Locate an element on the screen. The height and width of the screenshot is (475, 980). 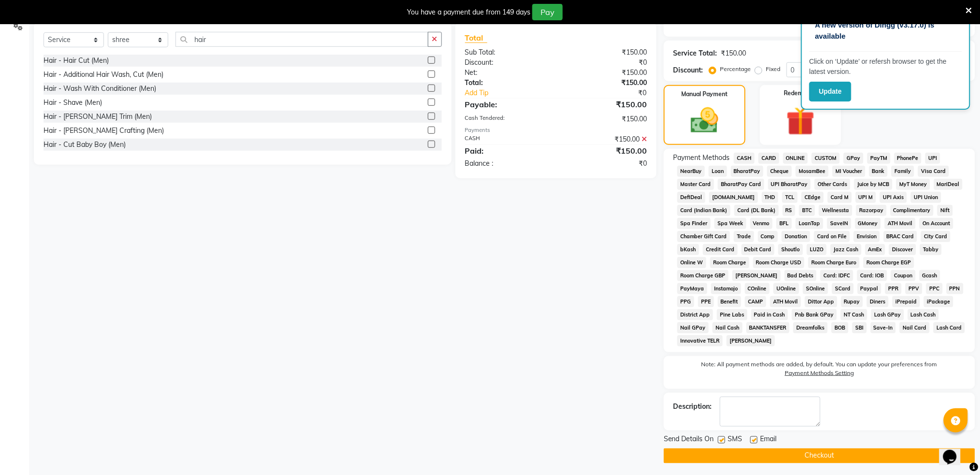
span: City Card is located at coordinates (936, 236).